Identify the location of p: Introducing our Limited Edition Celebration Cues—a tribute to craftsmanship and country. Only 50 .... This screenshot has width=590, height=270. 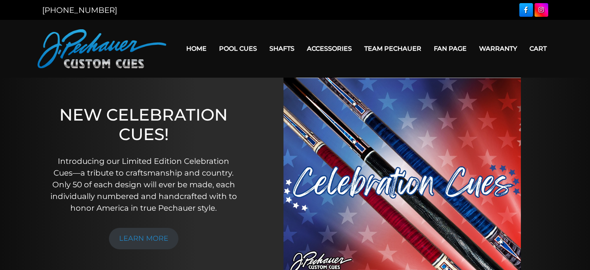
(143, 185).